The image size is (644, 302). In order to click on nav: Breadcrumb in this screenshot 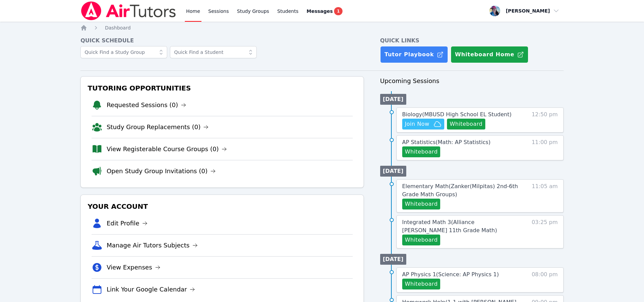, I will do `click(322, 28)`.